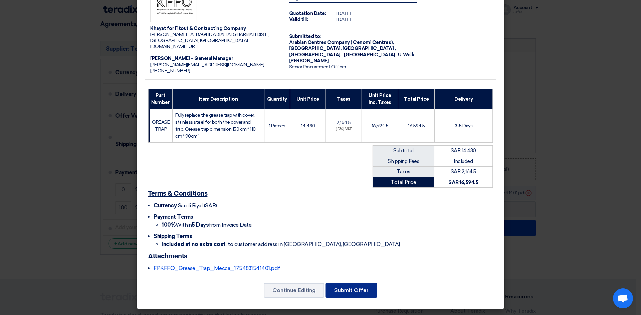  What do you see at coordinates (416, 99) in the screenshot?
I see `th: Total Price` at bounding box center [416, 99].